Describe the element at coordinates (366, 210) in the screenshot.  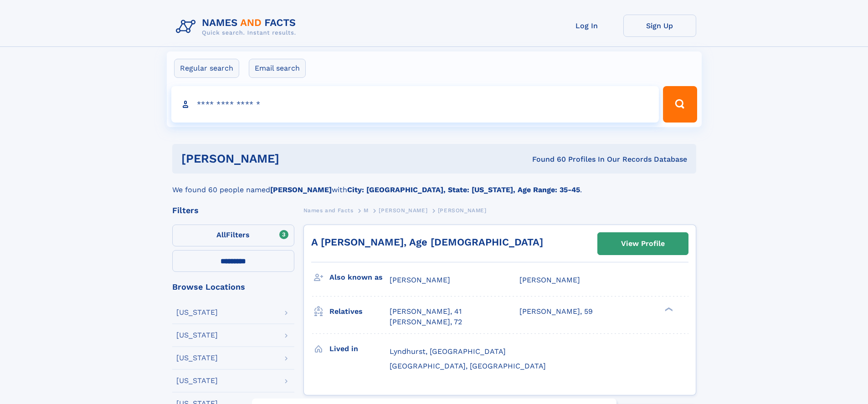
I see `span: M` at that location.